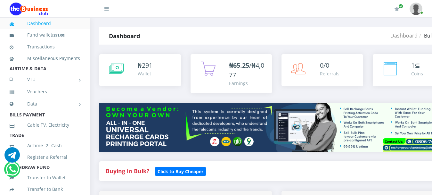  I want to click on div: Referrals, so click(329, 73).